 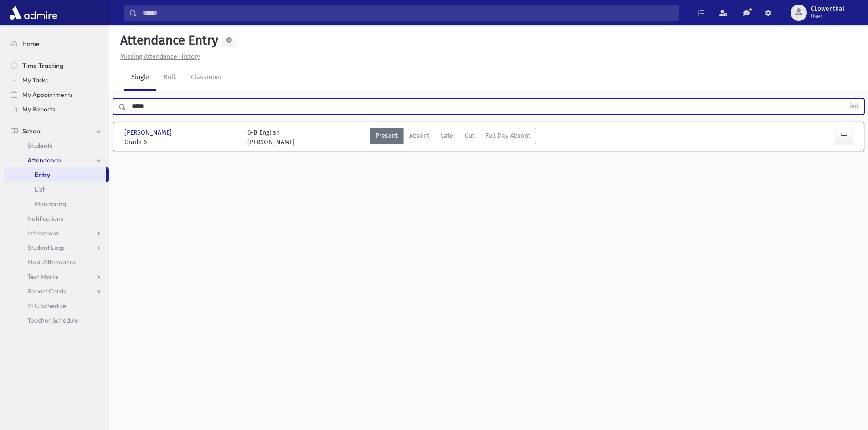 I want to click on span: PTC Schedule, so click(x=47, y=306).